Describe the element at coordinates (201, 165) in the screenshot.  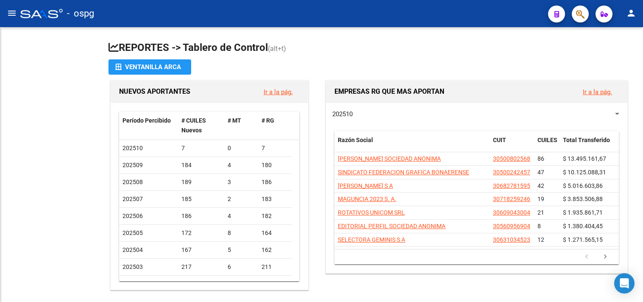
I see `div: 184` at that location.